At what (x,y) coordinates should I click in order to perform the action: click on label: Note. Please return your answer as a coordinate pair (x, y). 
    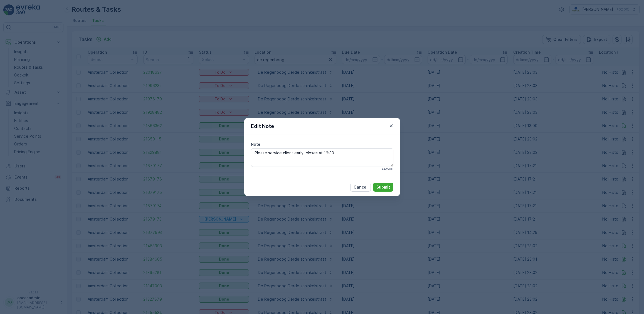
    Looking at the image, I should click on (256, 144).